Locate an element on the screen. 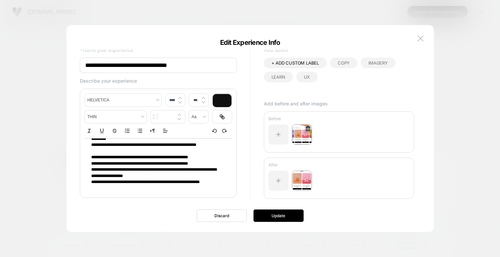 The image size is (500, 257). button: Underline is located at coordinates (102, 131).